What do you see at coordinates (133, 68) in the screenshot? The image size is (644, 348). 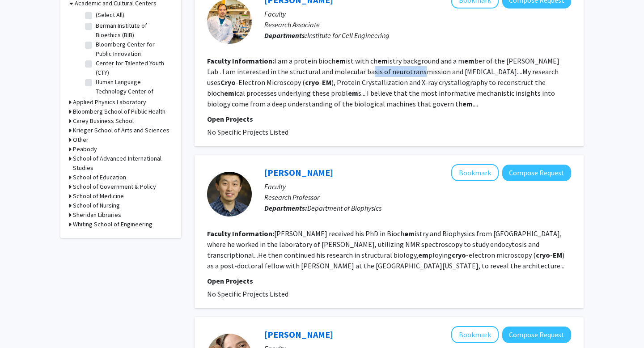 I see `label: Center for Talented Youth (CTY)` at bounding box center [133, 68].